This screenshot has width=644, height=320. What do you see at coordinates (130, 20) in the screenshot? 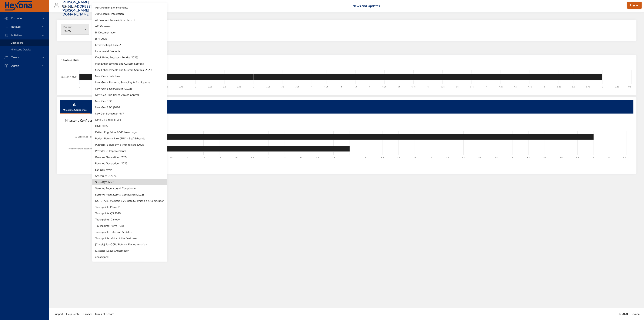
I see `li: AI Powered Transcription Phase 2` at bounding box center [130, 20].